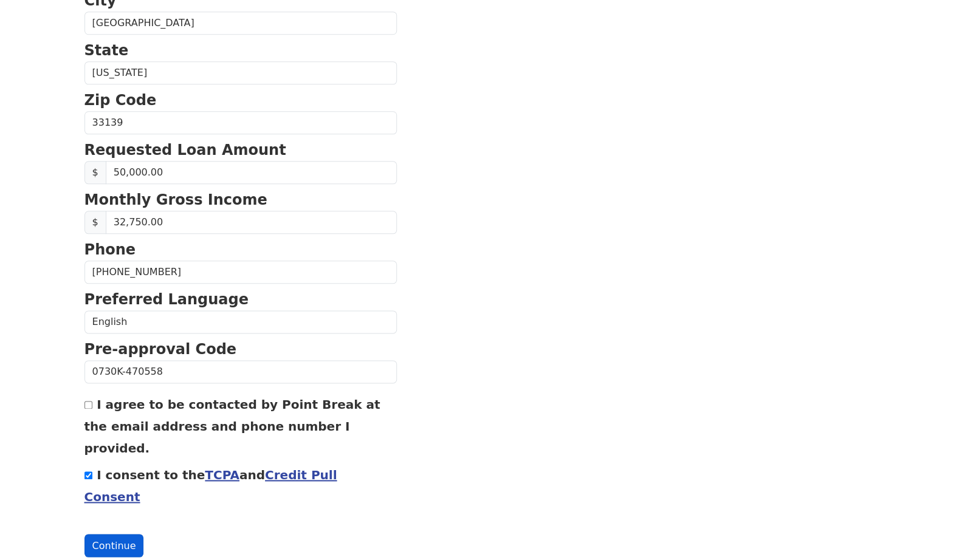 This screenshot has height=560, width=956. What do you see at coordinates (107, 50) in the screenshot?
I see `strong: State` at bounding box center [107, 50].